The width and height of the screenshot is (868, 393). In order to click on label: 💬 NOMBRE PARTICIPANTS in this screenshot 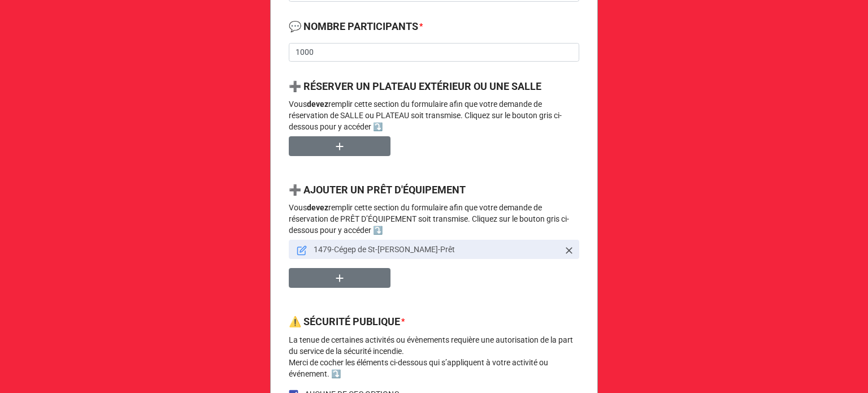, I will do `click(354, 26)`.